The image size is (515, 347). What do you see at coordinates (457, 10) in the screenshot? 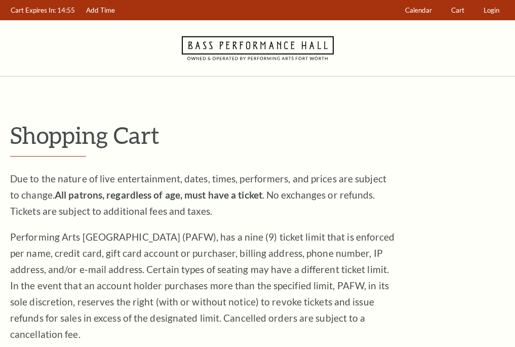
I see `span: Cart` at bounding box center [457, 10].